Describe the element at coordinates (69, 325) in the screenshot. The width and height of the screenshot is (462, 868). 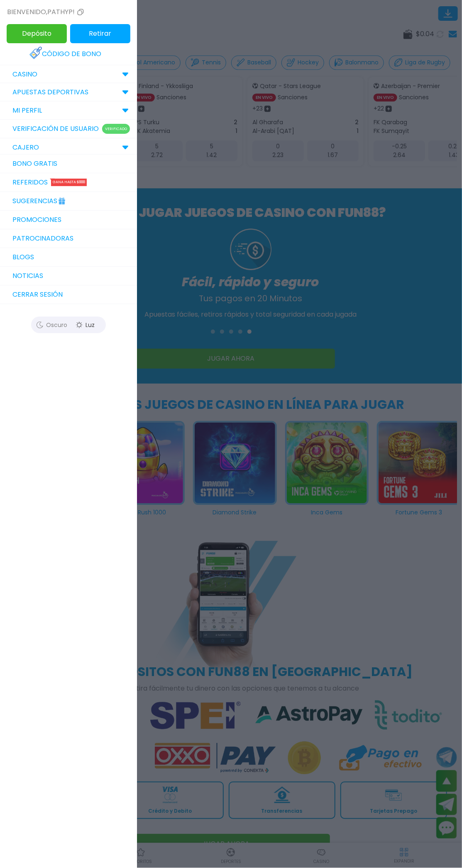
I see `button: OscuroLuz` at that location.